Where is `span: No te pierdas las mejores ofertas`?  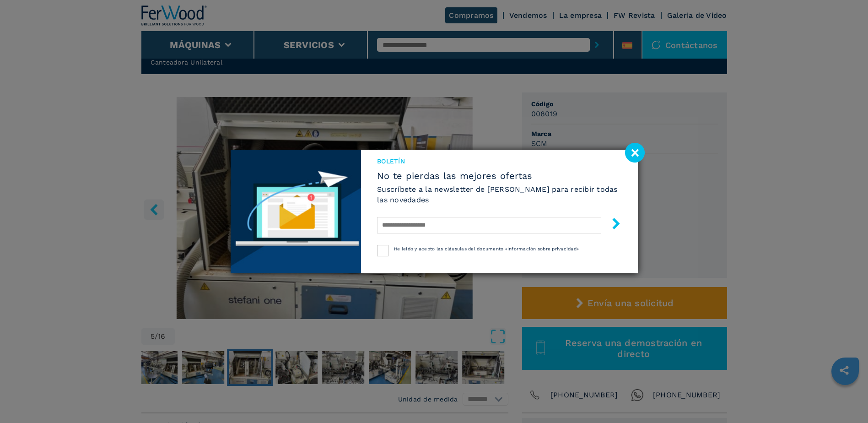 span: No te pierdas las mejores ofertas is located at coordinates (499, 176).